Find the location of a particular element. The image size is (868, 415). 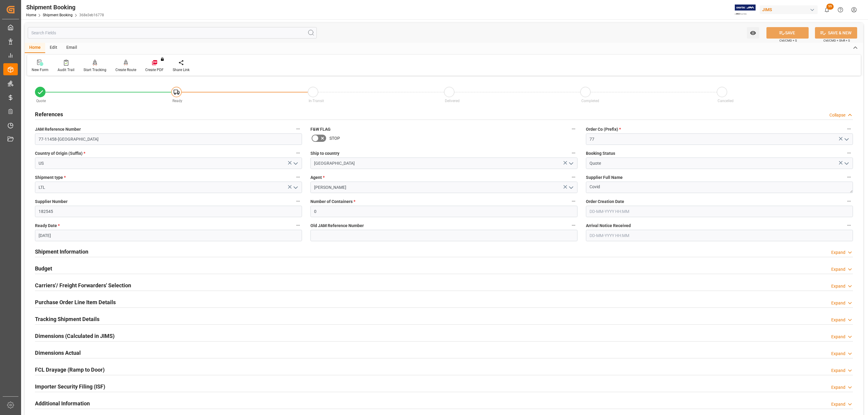

button: SAVE is located at coordinates (788, 33).